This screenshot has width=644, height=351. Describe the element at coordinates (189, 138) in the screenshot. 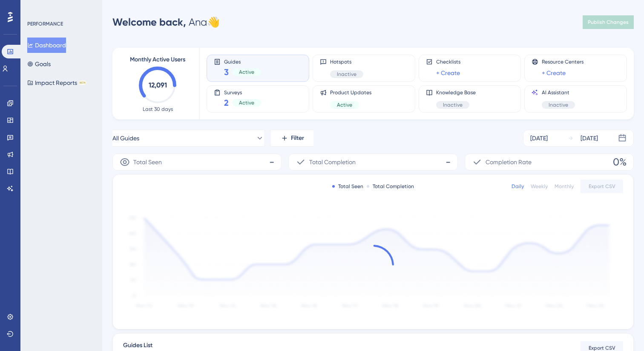

I see `button: All Guides` at that location.